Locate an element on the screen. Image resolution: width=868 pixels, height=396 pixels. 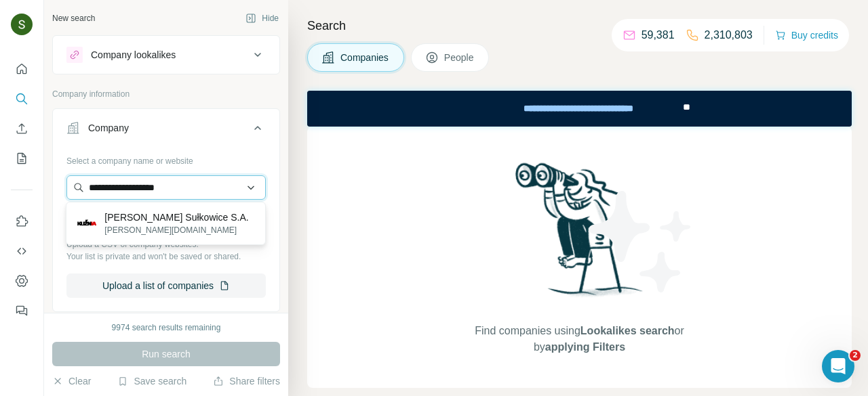
button: Hide is located at coordinates (262, 18).